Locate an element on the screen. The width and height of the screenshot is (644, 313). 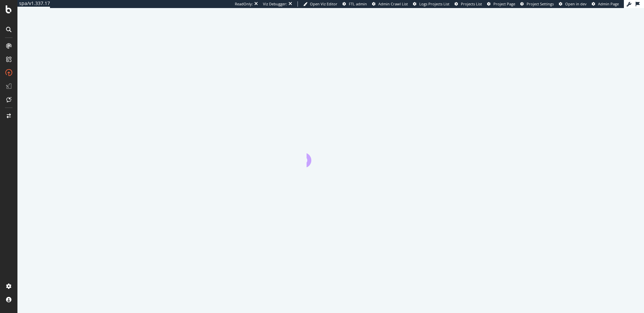
a: FTL admin is located at coordinates (354, 4).